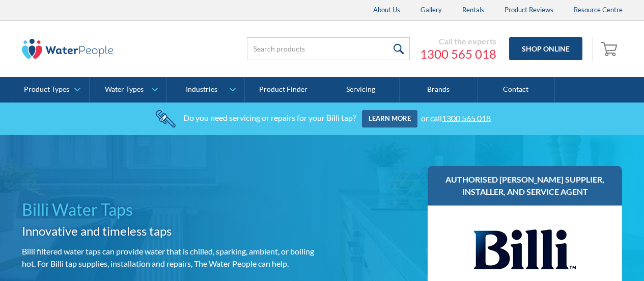 The image size is (644, 281). What do you see at coordinates (284, 90) in the screenshot?
I see `a: Product Finder` at bounding box center [284, 90].